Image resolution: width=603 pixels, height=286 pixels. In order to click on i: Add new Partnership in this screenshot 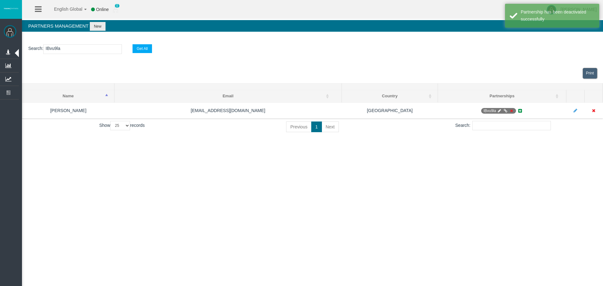, I will do `click(520, 111)`.